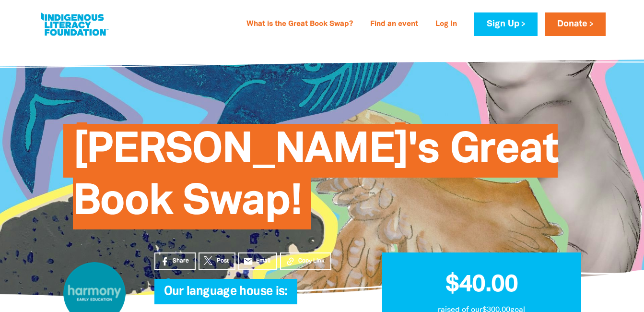 The image size is (644, 312). I want to click on a: Share, so click(175, 261).